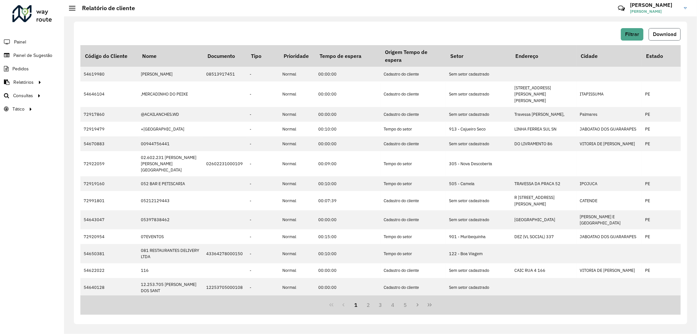  What do you see at coordinates (297, 56) in the screenshot?
I see `th: Prioridade` at bounding box center [297, 56].